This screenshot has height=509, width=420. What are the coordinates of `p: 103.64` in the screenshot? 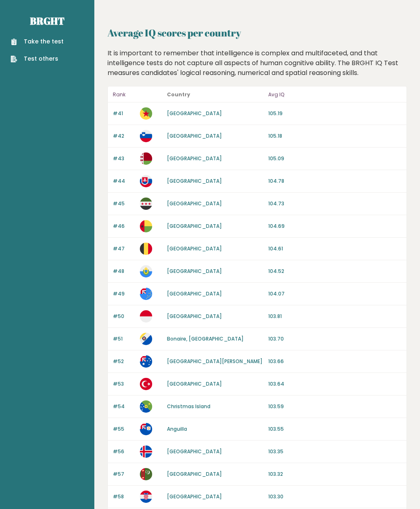 It's located at (335, 384).